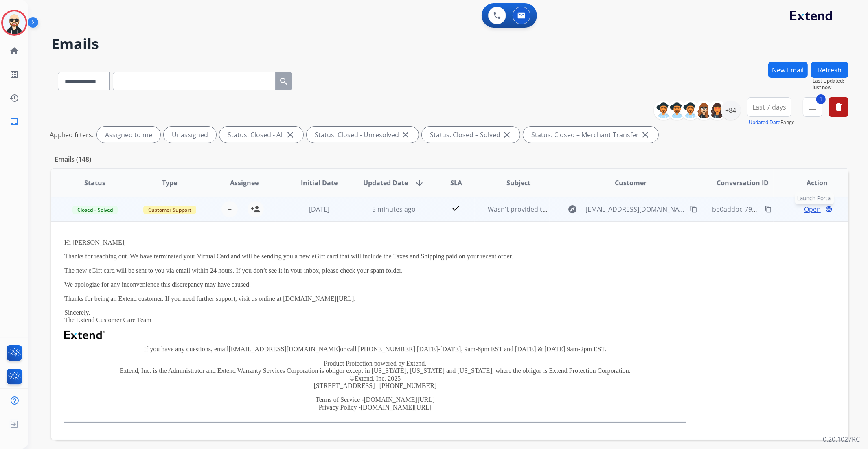 Image resolution: width=868 pixels, height=449 pixels. Describe the element at coordinates (375, 403) in the screenshot. I see `p: Terms of Service - Privacy Policy -` at that location.